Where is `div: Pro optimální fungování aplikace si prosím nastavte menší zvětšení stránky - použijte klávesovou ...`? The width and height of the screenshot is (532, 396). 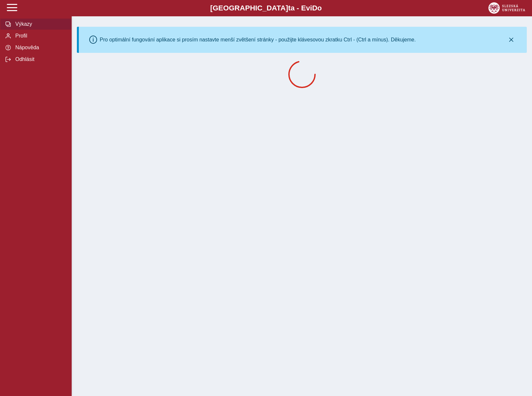
div: Pro optimální fungování aplikace si prosím nastavte menší zvětšení stránky - použijte klávesovou ... is located at coordinates (258, 40).